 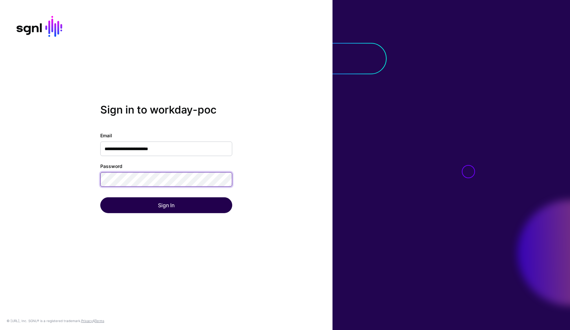 What do you see at coordinates (111, 166) in the screenshot?
I see `label: Password` at bounding box center [111, 166].